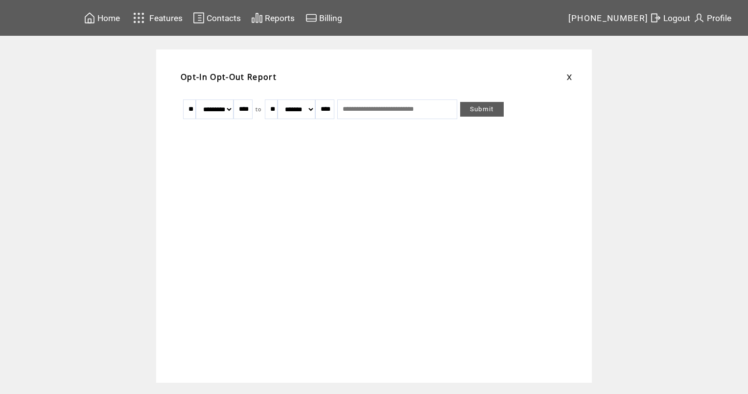  What do you see at coordinates (482, 109) in the screenshot?
I see `a: Submit` at bounding box center [482, 109].